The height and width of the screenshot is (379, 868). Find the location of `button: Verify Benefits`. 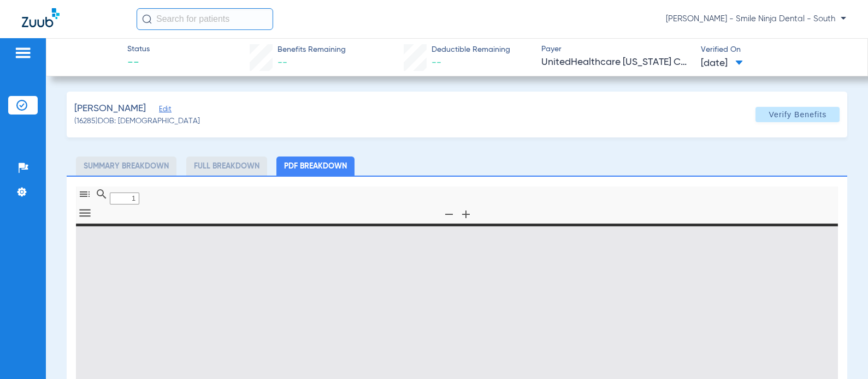

button: Verify Benefits is located at coordinates (797, 115).